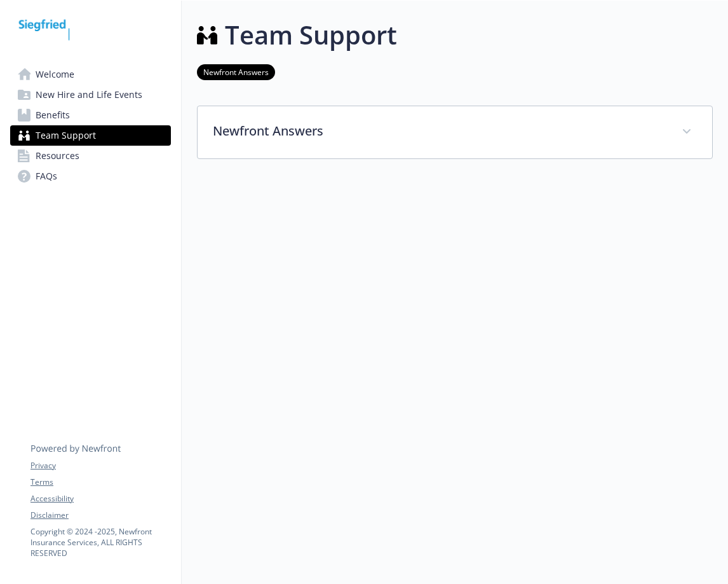 The height and width of the screenshot is (584, 728). Describe the element at coordinates (90, 155) in the screenshot. I see `a: Resources` at that location.